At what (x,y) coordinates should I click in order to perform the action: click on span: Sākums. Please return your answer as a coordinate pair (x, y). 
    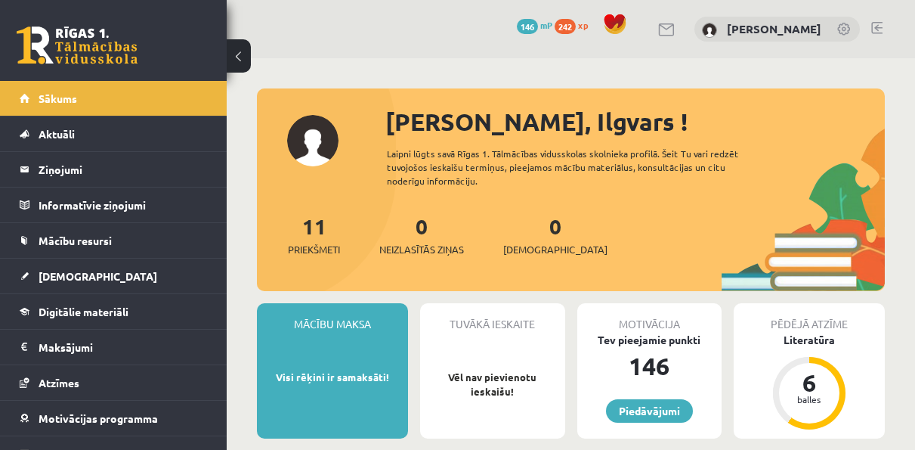
    Looking at the image, I should click on (57, 98).